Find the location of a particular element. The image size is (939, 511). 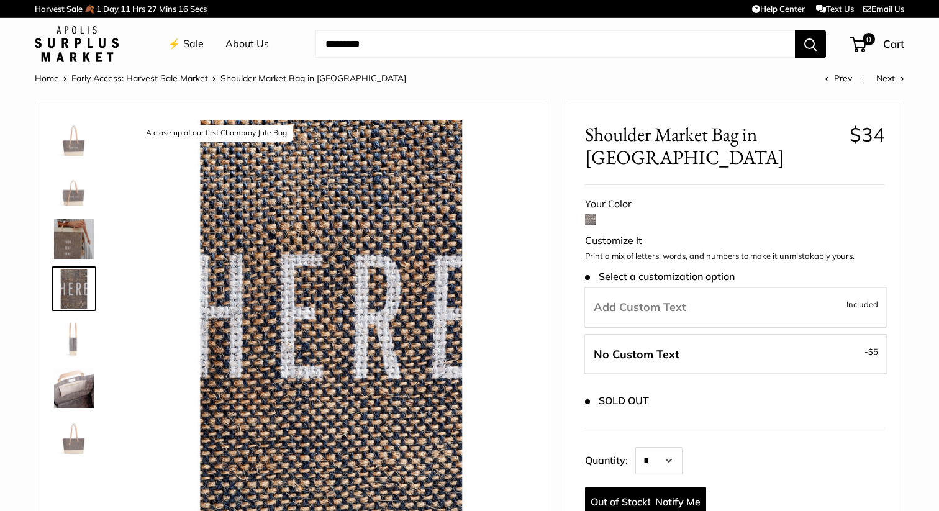

label: Quantity: is located at coordinates (610, 459).